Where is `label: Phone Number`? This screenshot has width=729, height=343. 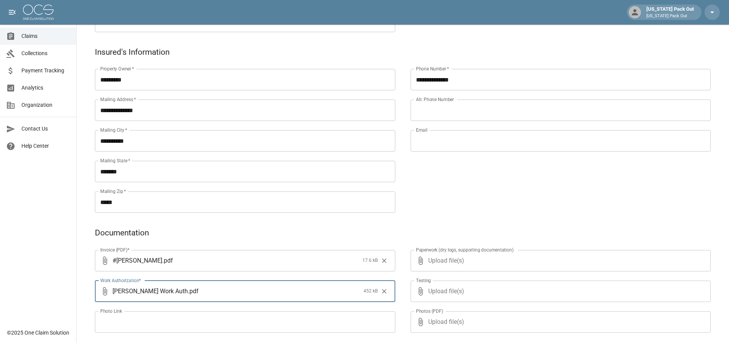
label: Phone Number is located at coordinates (433, 69).